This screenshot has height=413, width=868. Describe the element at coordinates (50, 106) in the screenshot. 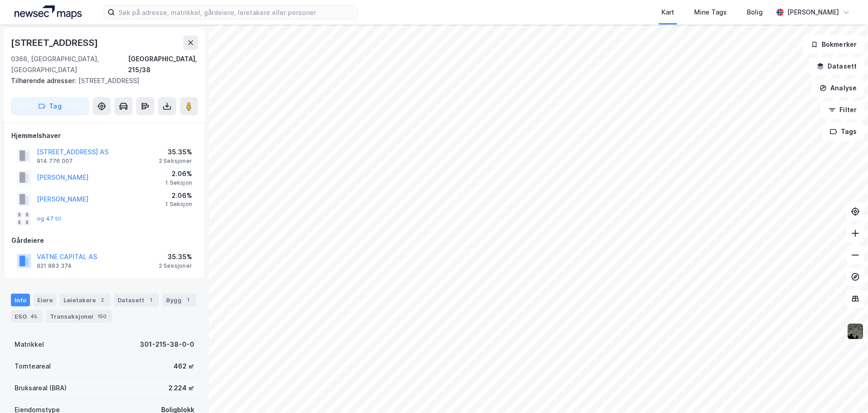

I see `button: Tag` at that location.